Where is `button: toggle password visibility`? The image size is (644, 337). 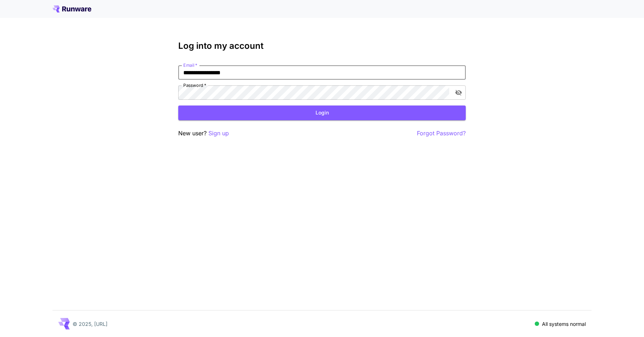 button: toggle password visibility is located at coordinates (459, 93).